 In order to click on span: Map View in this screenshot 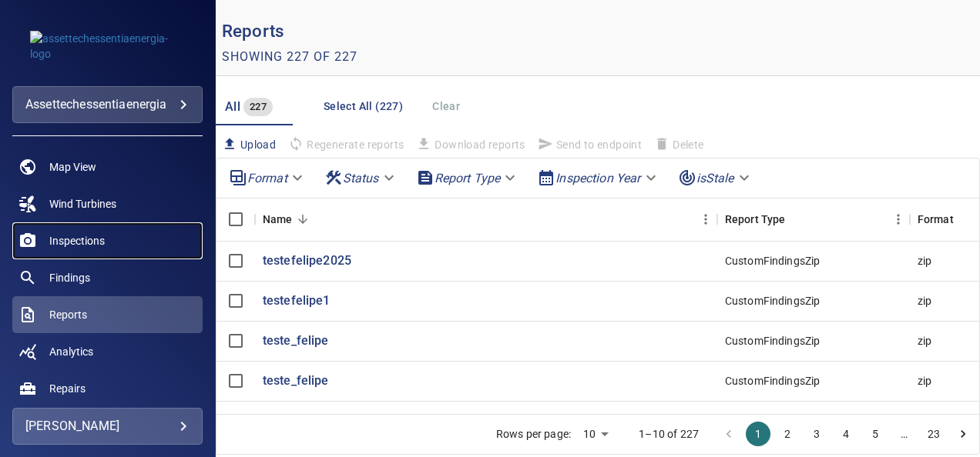, I will do `click(72, 167)`.